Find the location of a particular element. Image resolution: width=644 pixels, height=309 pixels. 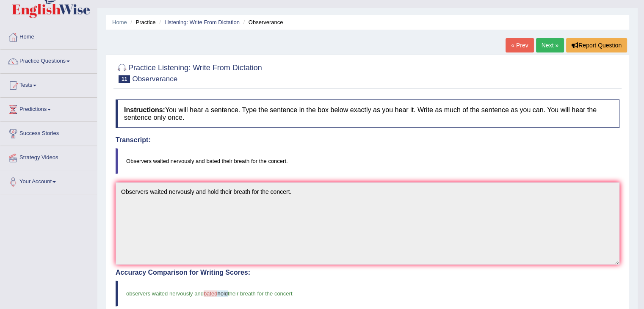

h4: Accuracy Comparison for Writing Scores: is located at coordinates (368, 272).